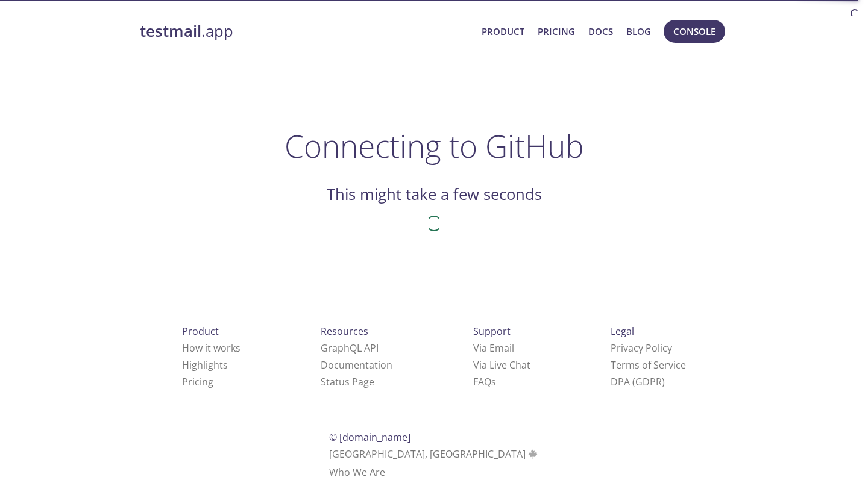 Image resolution: width=868 pixels, height=489 pixels. What do you see at coordinates (434, 194) in the screenshot?
I see `h2: This might take a few seconds` at bounding box center [434, 194].